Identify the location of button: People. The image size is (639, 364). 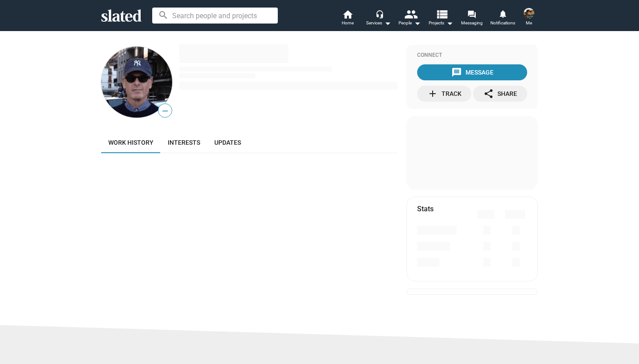
(409, 19).